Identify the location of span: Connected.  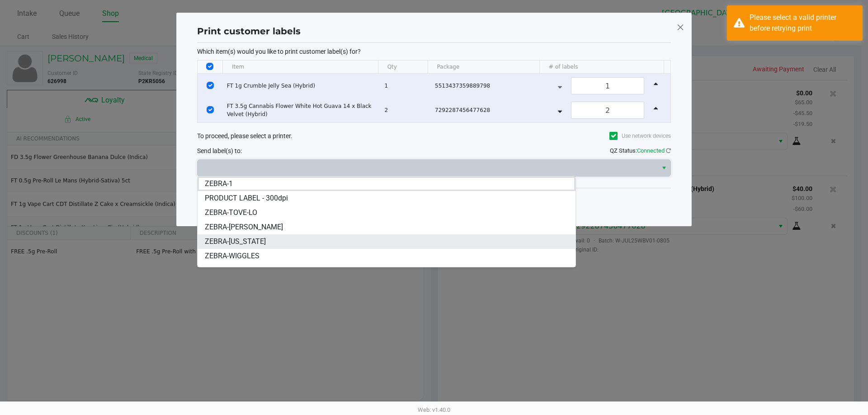
(650, 151).